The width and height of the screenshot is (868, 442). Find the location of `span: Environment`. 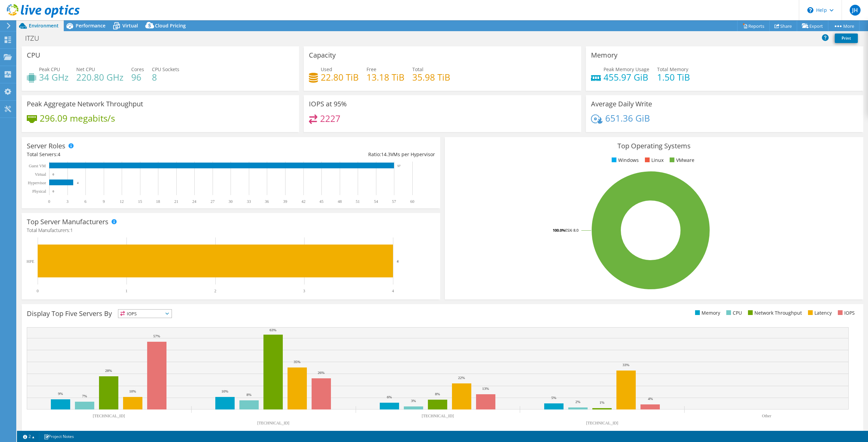

span: Environment is located at coordinates (44, 25).